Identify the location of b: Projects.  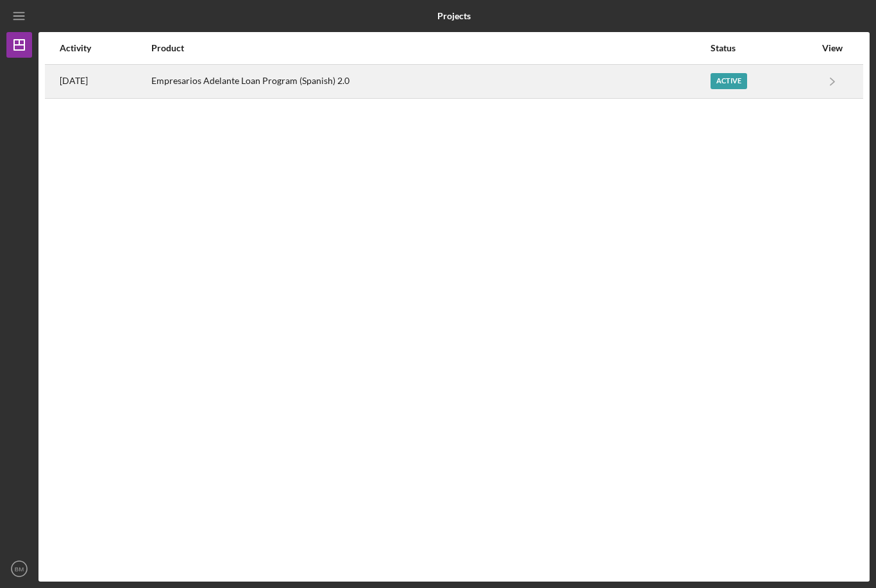
(454, 16).